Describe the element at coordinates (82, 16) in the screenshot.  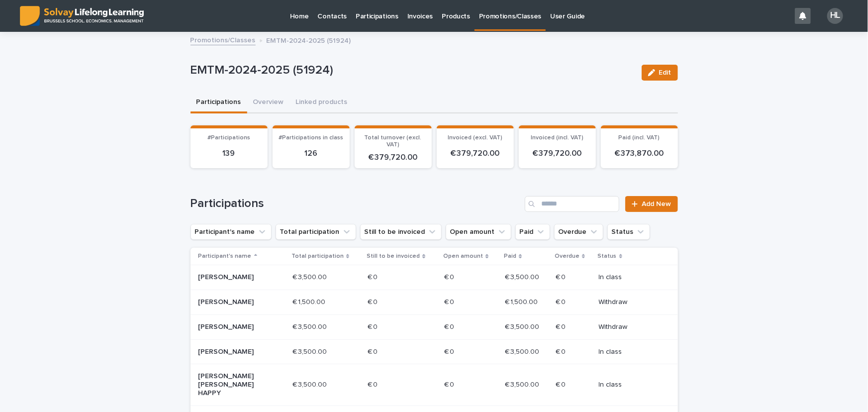
I see `img: ED0IkcNQHGZZMpCVrDht` at that location.